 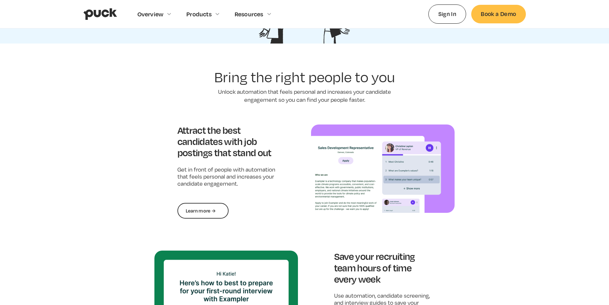 What do you see at coordinates (249, 14) in the screenshot?
I see `div: Resources` at bounding box center [249, 14].